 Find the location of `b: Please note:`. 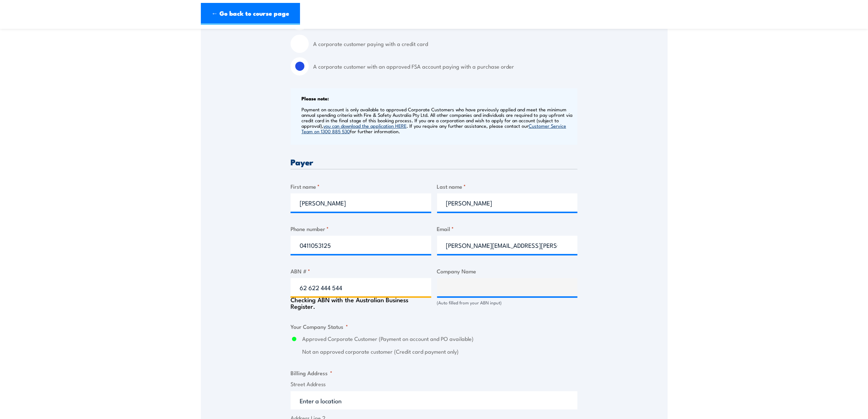

b: Please note: is located at coordinates (315, 98).